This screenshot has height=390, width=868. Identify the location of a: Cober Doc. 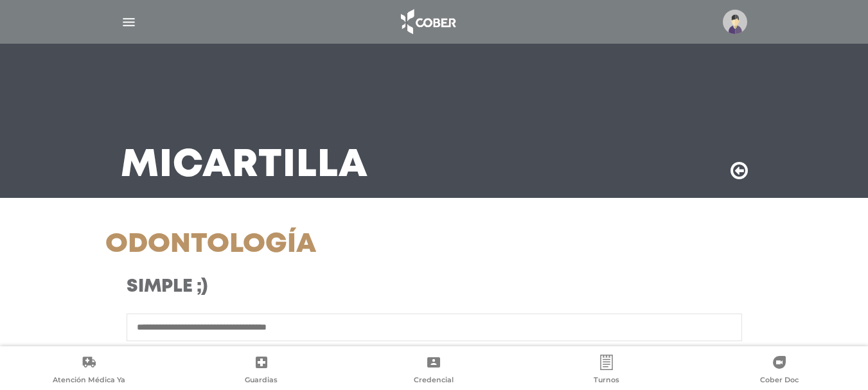
(779, 371).